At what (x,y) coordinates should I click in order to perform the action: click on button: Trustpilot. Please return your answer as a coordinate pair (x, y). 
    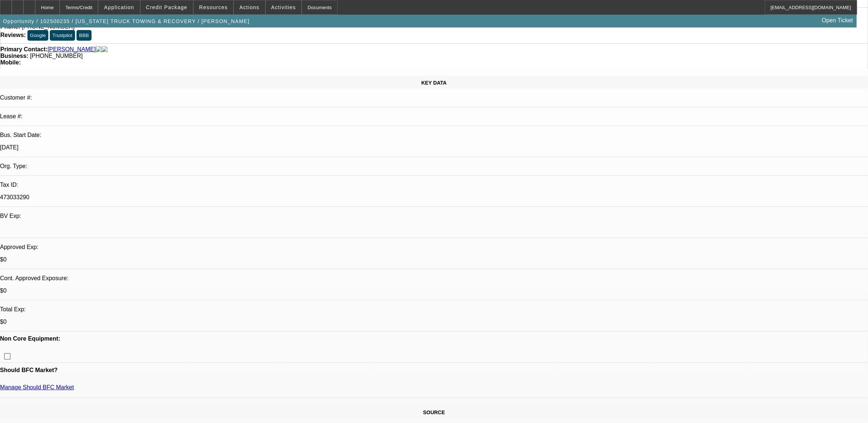
    Looking at the image, I should click on (63, 35).